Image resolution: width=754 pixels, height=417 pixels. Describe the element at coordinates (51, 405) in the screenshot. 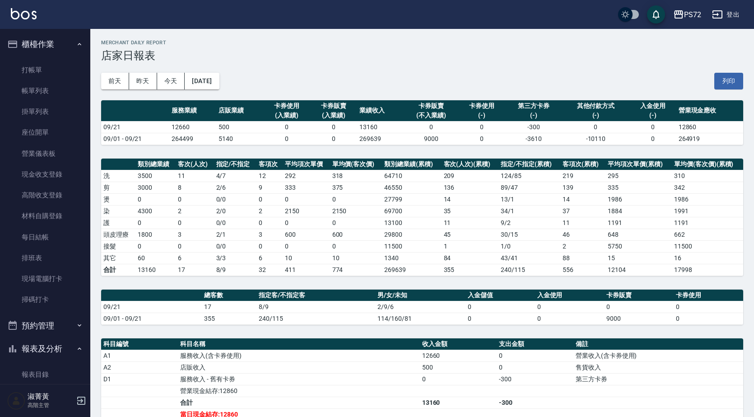

I see `p: 高階主管` at that location.